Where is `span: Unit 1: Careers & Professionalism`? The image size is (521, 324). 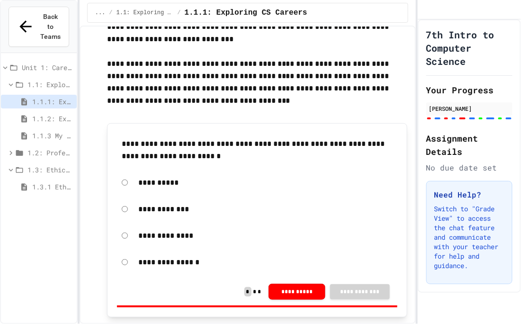
span: Unit 1: Careers & Professionalism is located at coordinates (47, 67).